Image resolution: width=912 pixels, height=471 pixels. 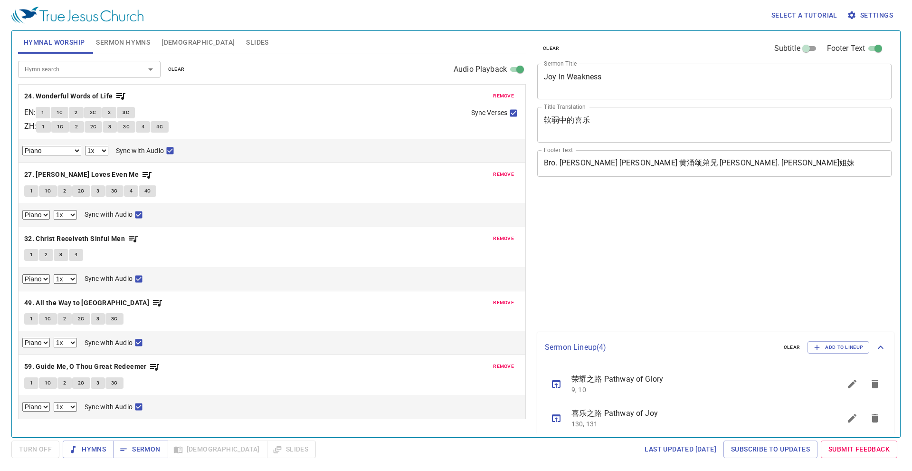 I want to click on b: 32. Christ Receiveth Sinful Men, so click(x=75, y=238).